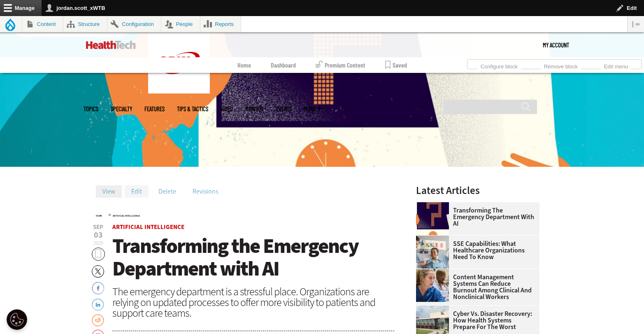 Image resolution: width=644 pixels, height=334 pixels. I want to click on a: Revisions, so click(205, 192).